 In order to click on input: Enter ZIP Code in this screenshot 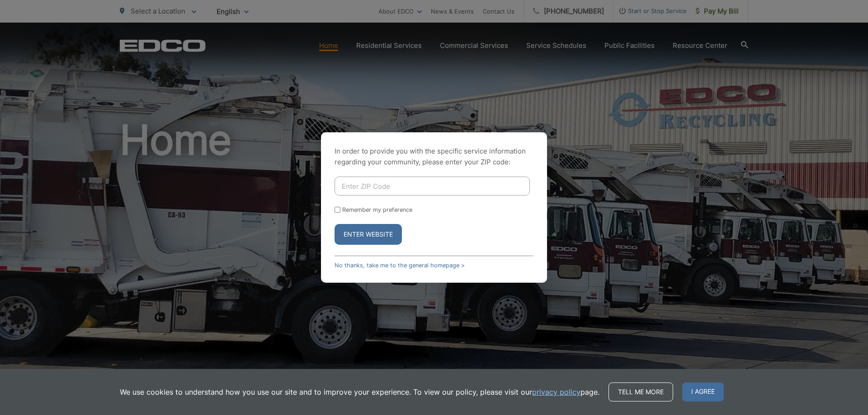, I will do `click(432, 186)`.